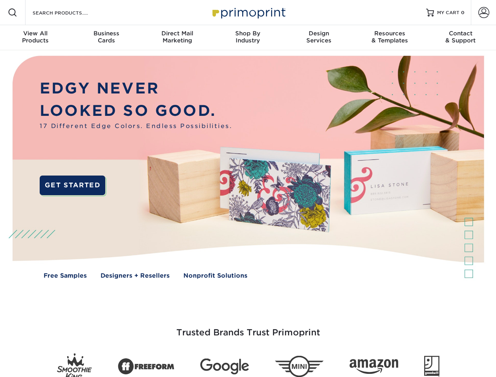 The height and width of the screenshot is (377, 496). I want to click on p: LOOKED SO GOOD., so click(136, 111).